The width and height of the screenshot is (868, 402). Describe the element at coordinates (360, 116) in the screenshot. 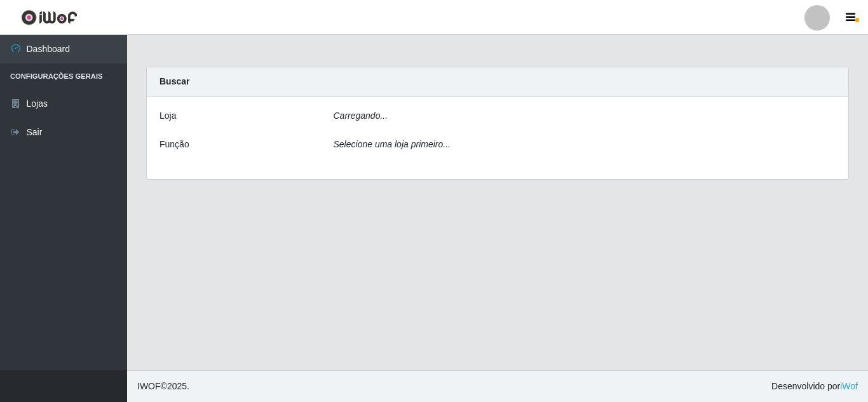

I see `i: Carregando...` at that location.